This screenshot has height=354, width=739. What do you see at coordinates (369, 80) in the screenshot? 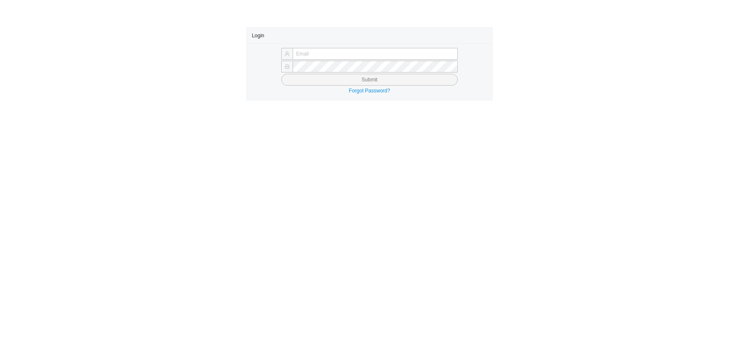
I see `button: Submit` at bounding box center [369, 80].